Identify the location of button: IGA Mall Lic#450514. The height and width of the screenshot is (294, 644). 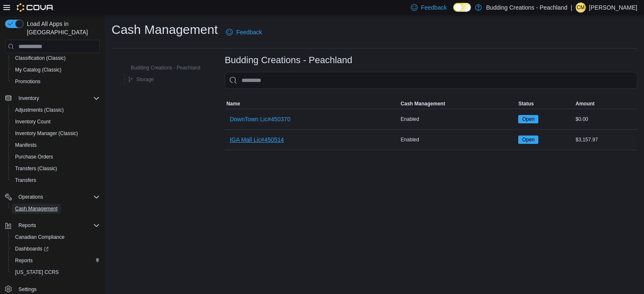
(256, 140).